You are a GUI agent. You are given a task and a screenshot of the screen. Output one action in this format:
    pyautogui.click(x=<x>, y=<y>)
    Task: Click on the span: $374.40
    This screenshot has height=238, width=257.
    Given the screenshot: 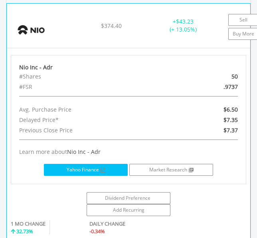 What is the action you would take?
    pyautogui.click(x=111, y=26)
    